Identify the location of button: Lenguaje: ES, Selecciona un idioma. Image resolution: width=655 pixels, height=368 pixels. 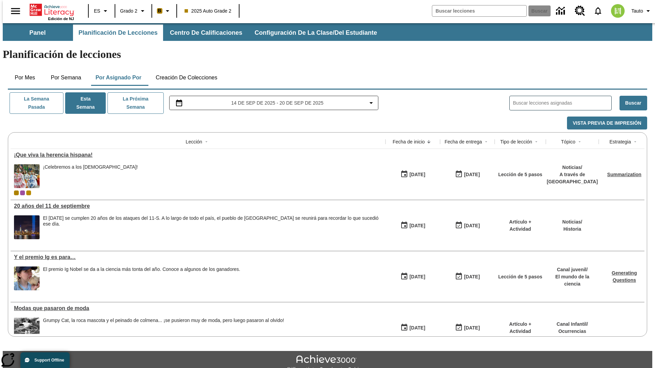
(102, 11).